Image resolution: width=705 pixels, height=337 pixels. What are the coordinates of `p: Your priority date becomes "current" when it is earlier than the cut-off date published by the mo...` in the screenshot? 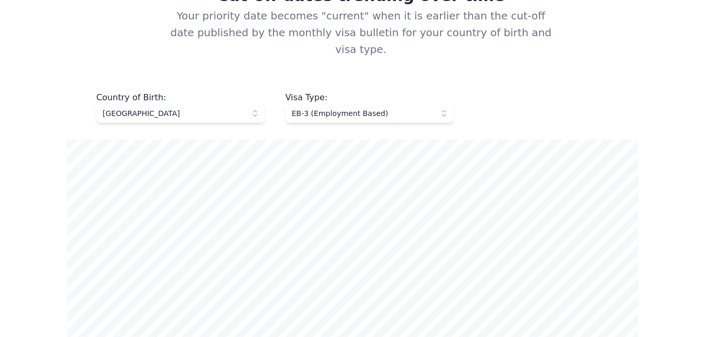 It's located at (353, 49).